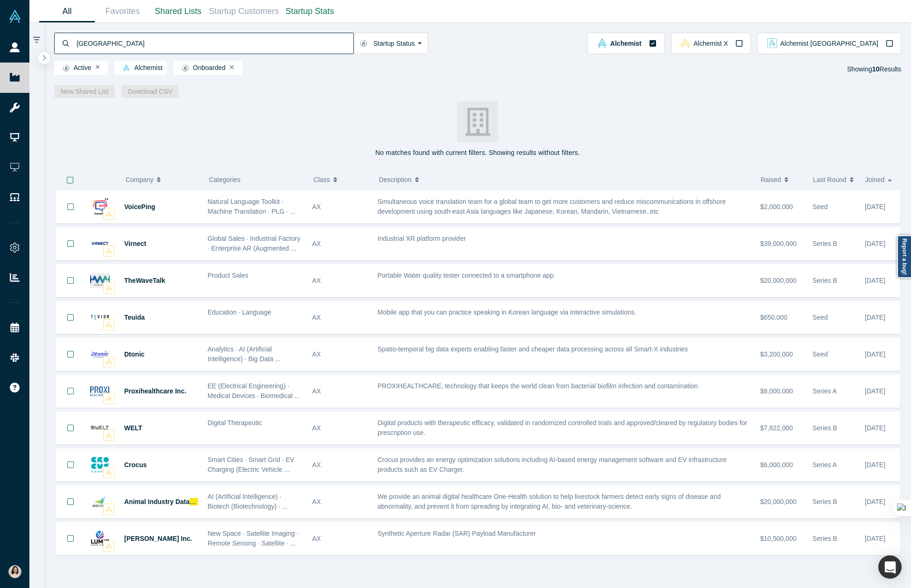 The width and height of the screenshot is (911, 588). What do you see at coordinates (778, 244) in the screenshot?
I see `span: $39,000,000` at bounding box center [778, 244].